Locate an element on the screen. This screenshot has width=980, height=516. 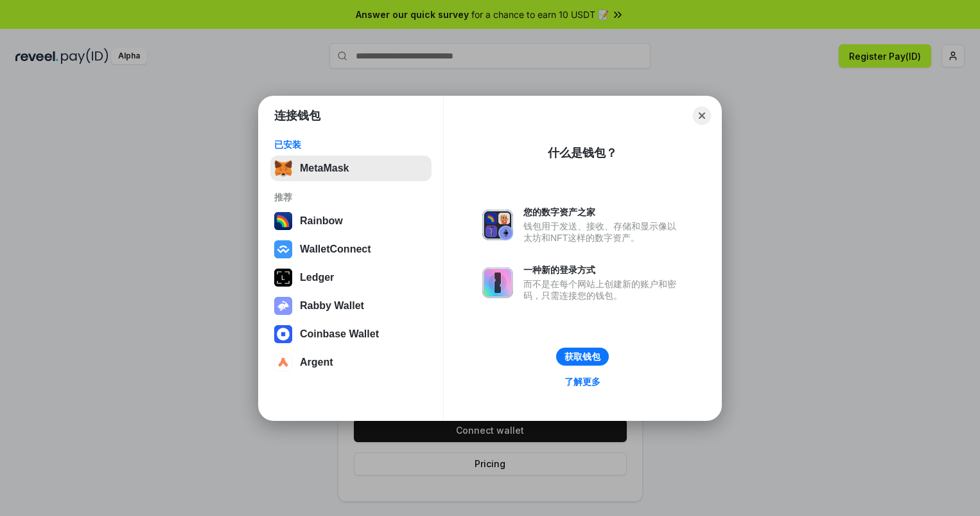
div: 获取钱包 is located at coordinates (583, 357).